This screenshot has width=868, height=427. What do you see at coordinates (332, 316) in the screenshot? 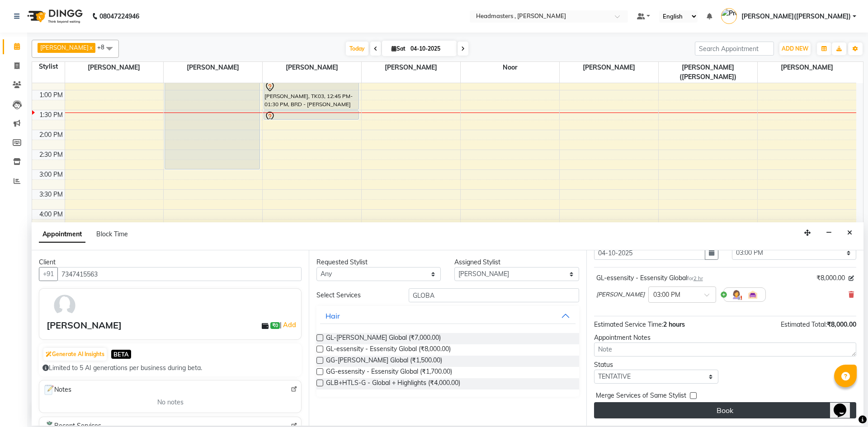
I see `div: Hair` at bounding box center [332, 316].